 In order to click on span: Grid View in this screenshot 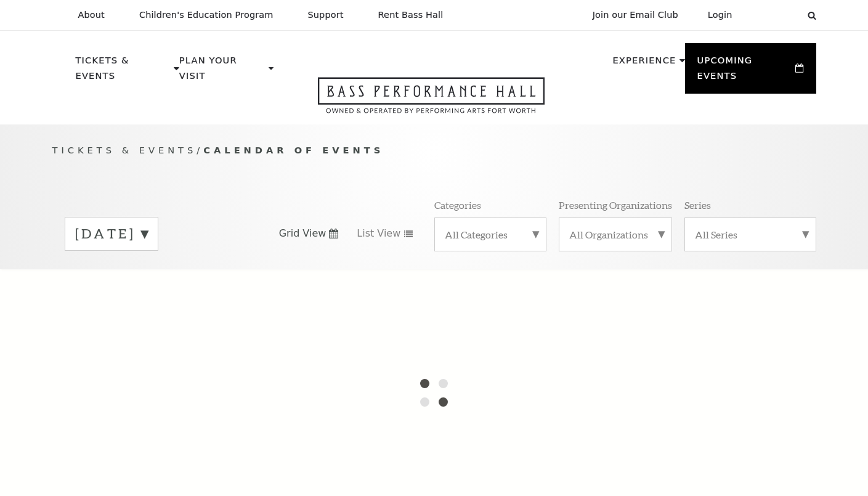, I will do `click(302, 234)`.